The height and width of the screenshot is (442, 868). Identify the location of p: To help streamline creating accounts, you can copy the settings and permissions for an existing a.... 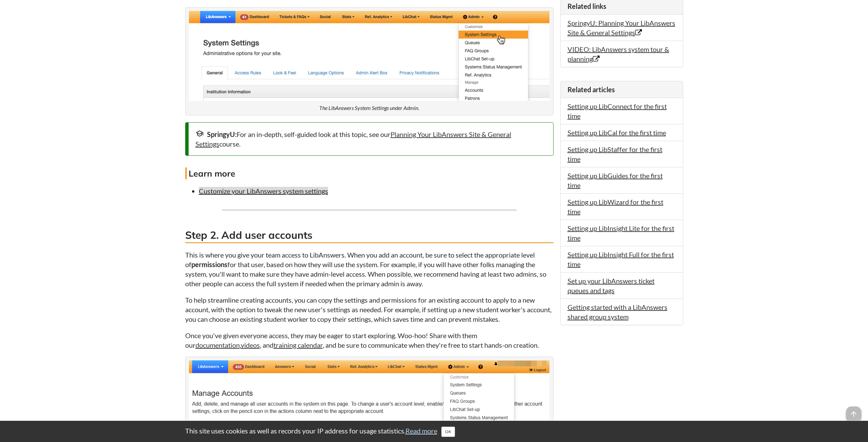
(370, 309).